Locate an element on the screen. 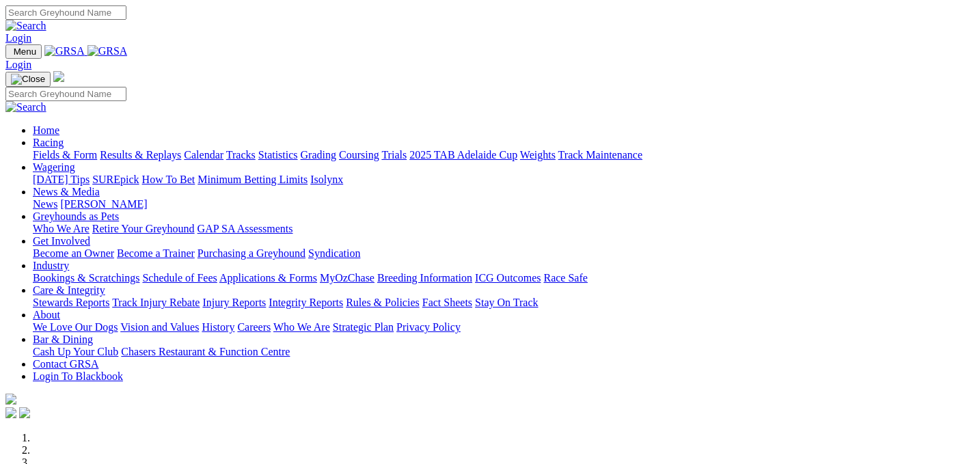 The width and height of the screenshot is (980, 464). div: Industry is located at coordinates (504, 278).